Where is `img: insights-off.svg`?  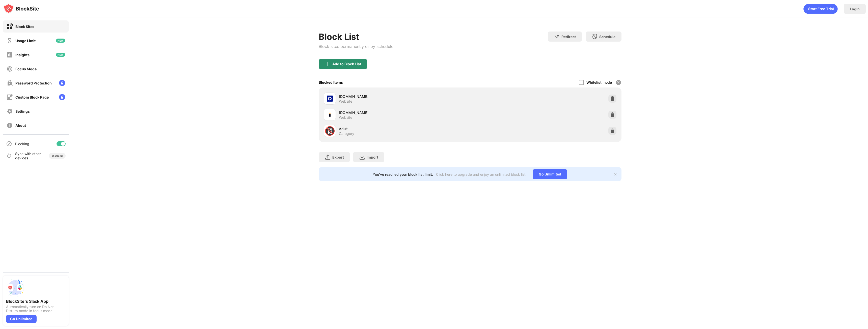 img: insights-off.svg is located at coordinates (10, 55).